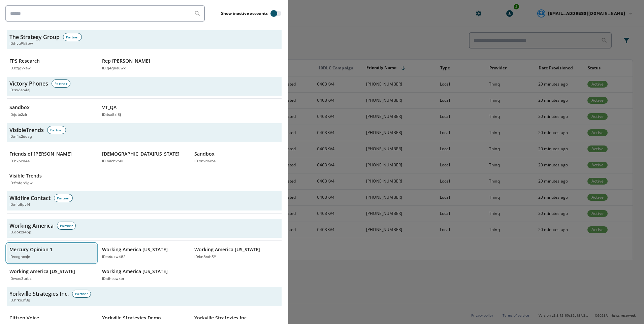 This screenshot has height=324, width=644. What do you see at coordinates (144, 111) in the screenshot?
I see `button: VT_QAID:tsx5zi3j` at bounding box center [144, 111].